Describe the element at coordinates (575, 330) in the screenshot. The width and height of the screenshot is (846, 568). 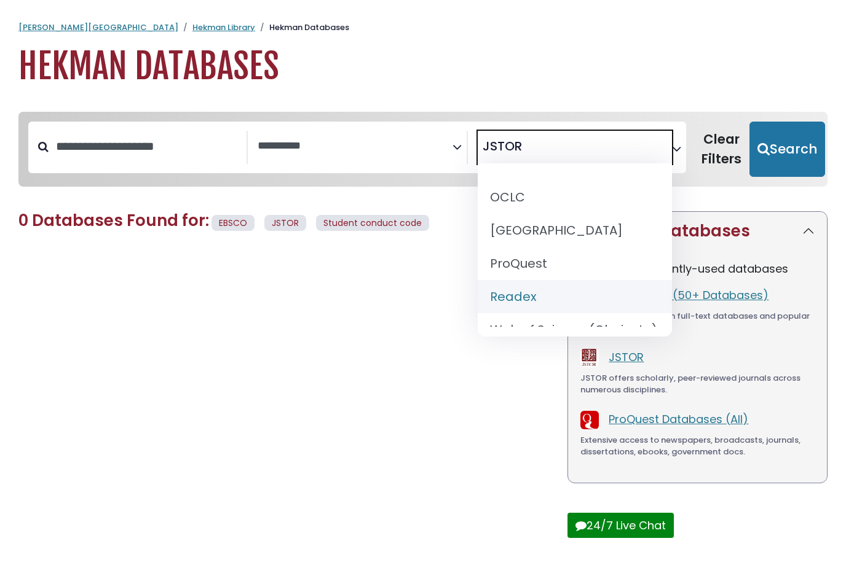
I see `li: Web of Science (Clarivate)` at that location.